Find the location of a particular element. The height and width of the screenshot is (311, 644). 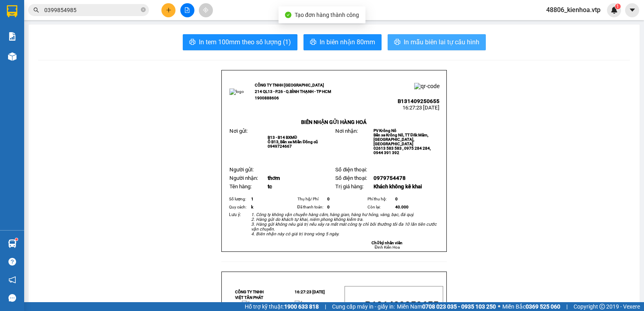

button: aim is located at coordinates (206, 11).